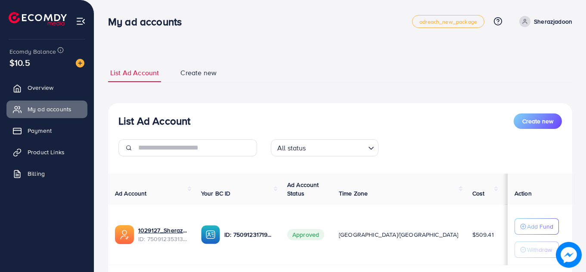 This screenshot has height=272, width=586. I want to click on span: My ad accounts, so click(49, 109).